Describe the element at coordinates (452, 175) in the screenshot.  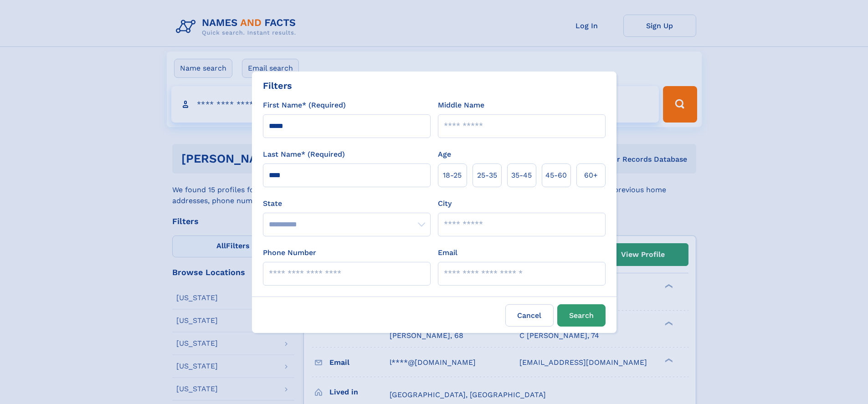
I see `span: 18‑25` at that location.